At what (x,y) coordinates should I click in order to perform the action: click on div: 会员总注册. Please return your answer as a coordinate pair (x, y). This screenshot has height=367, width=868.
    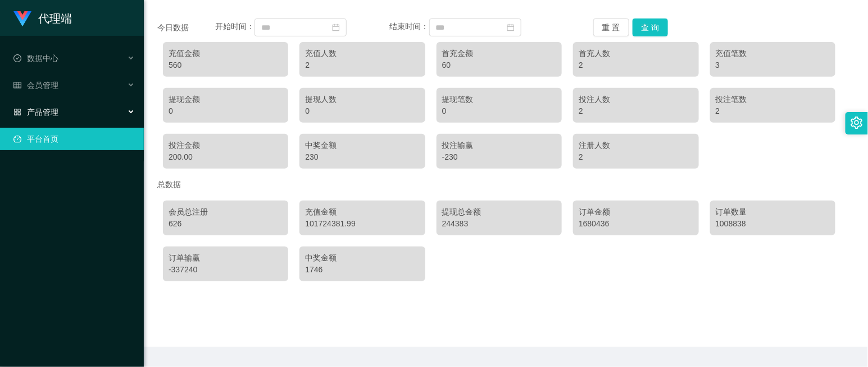
    Looking at the image, I should click on (226, 212).